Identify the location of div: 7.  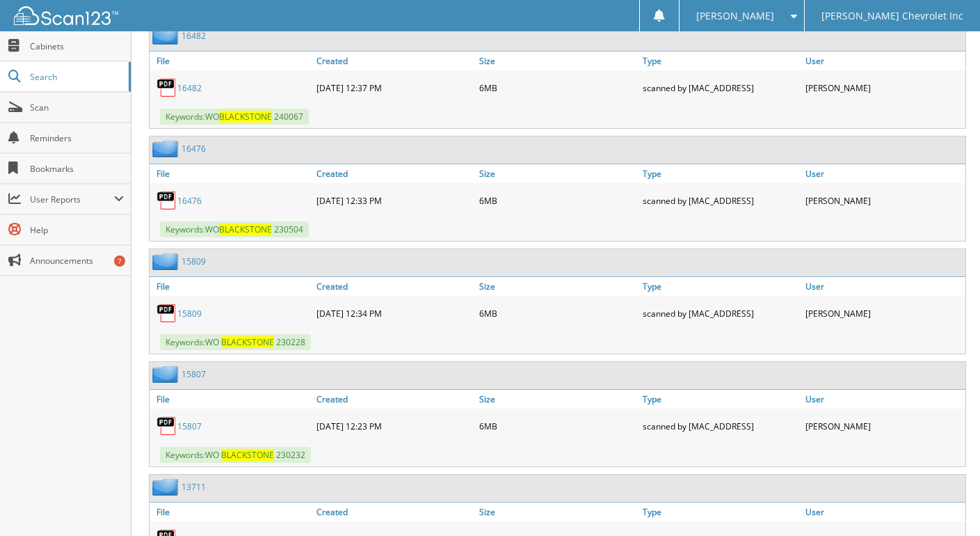
(120, 261).